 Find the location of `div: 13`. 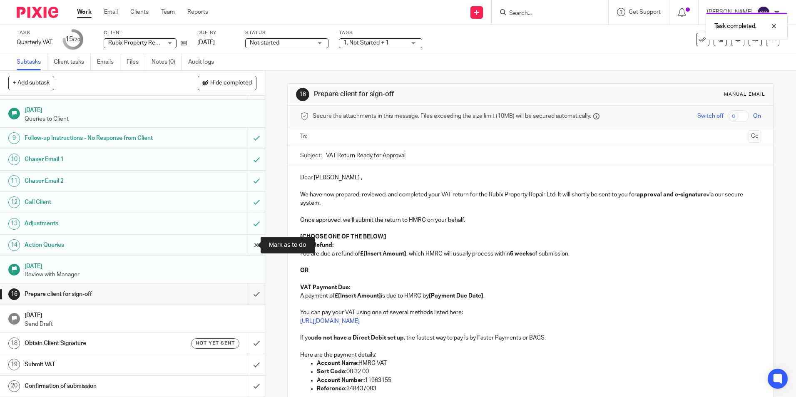

div: 13 is located at coordinates (14, 224).